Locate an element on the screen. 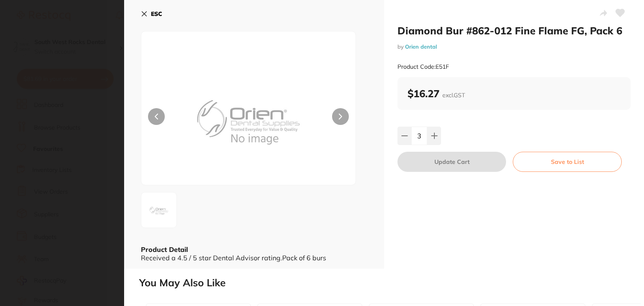  b: $16.27 is located at coordinates (436, 94).